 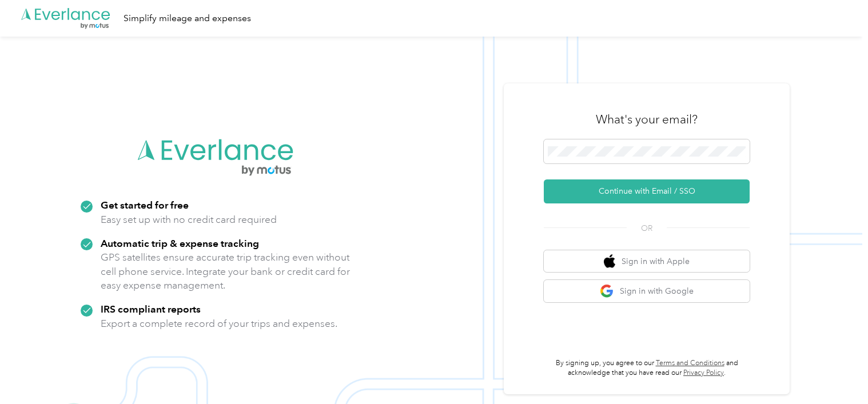 What do you see at coordinates (609, 261) in the screenshot?
I see `img: apple logo` at bounding box center [609, 261].